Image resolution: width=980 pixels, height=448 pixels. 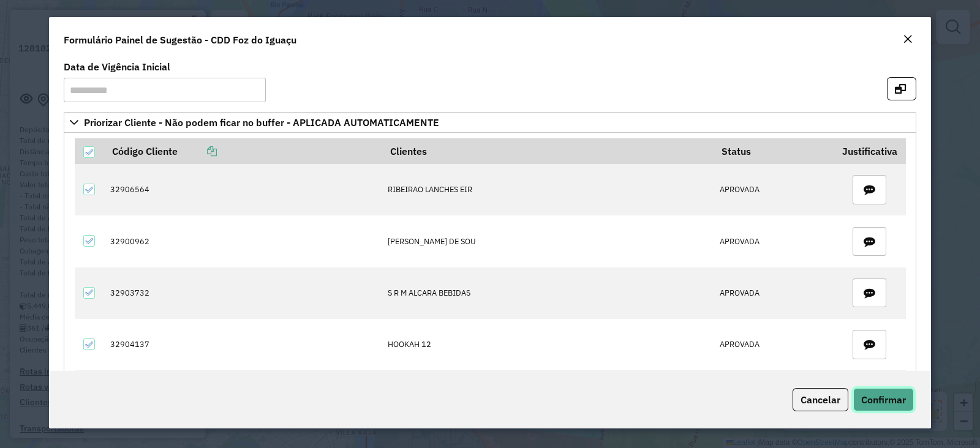 What do you see at coordinates (548, 151) in the screenshot?
I see `th: Clientes` at bounding box center [548, 151].